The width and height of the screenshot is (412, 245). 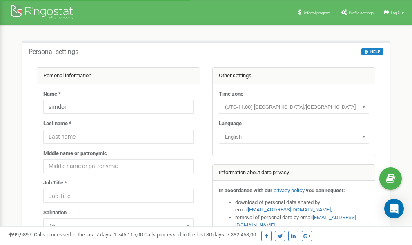 I want to click on span: 99,989%, so click(x=20, y=234).